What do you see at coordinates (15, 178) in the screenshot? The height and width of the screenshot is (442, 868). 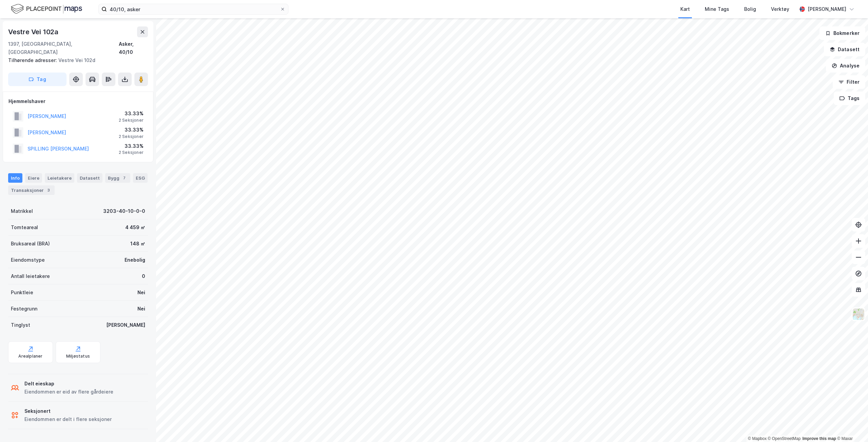 I see `div: Info` at bounding box center [15, 178].